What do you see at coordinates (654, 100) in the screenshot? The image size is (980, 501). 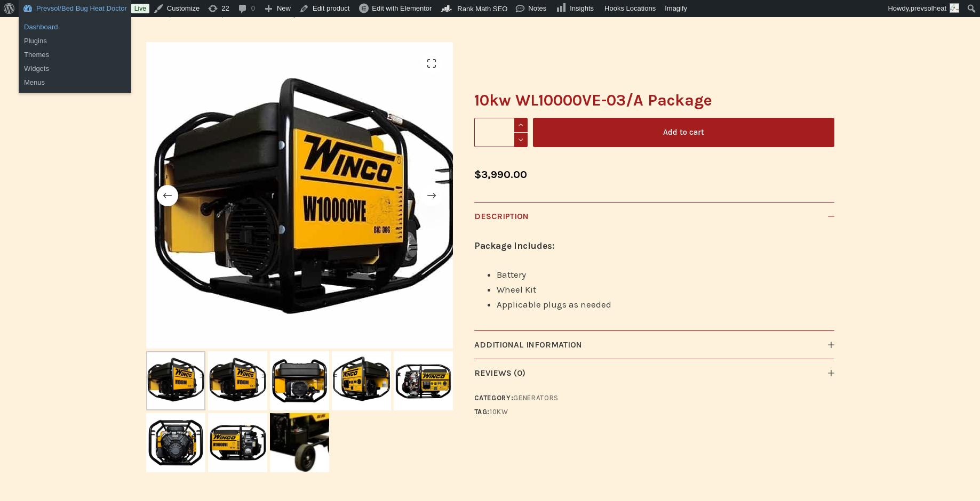 I see `h1: 10kw WL10000VE-03/A Package` at bounding box center [654, 100].